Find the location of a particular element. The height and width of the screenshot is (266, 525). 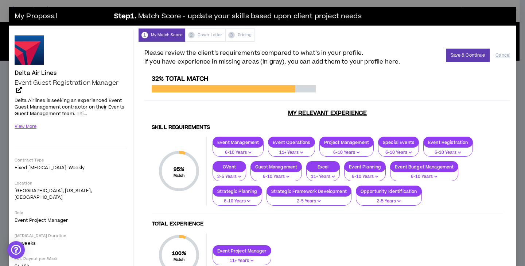

p: Event Operations is located at coordinates (292, 142).